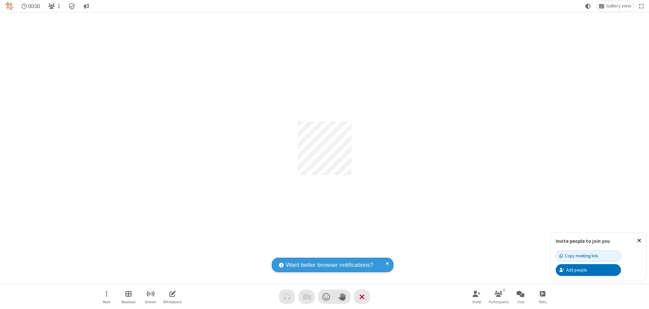 This screenshot has width=649, height=309. What do you see at coordinates (128, 302) in the screenshot?
I see `span: Breakout` at bounding box center [128, 302].